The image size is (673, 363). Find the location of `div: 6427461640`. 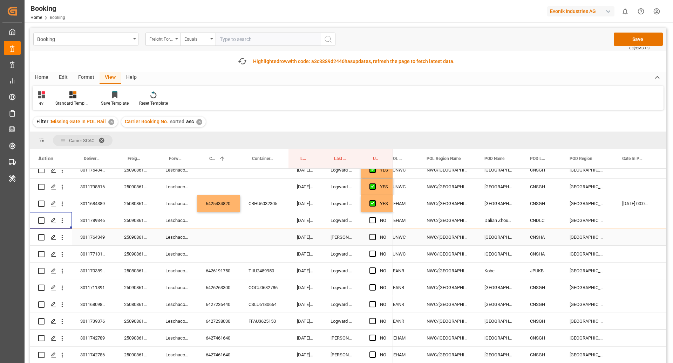

div: 6427461640 is located at coordinates (219, 355).